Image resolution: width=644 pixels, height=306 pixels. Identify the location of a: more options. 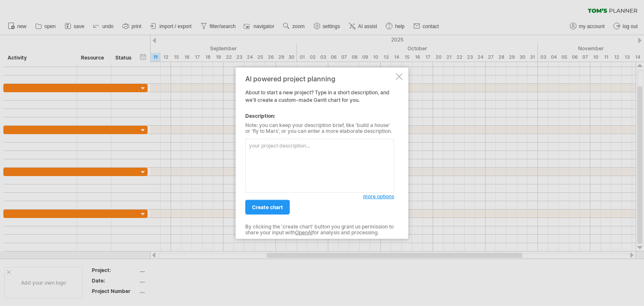
(379, 196).